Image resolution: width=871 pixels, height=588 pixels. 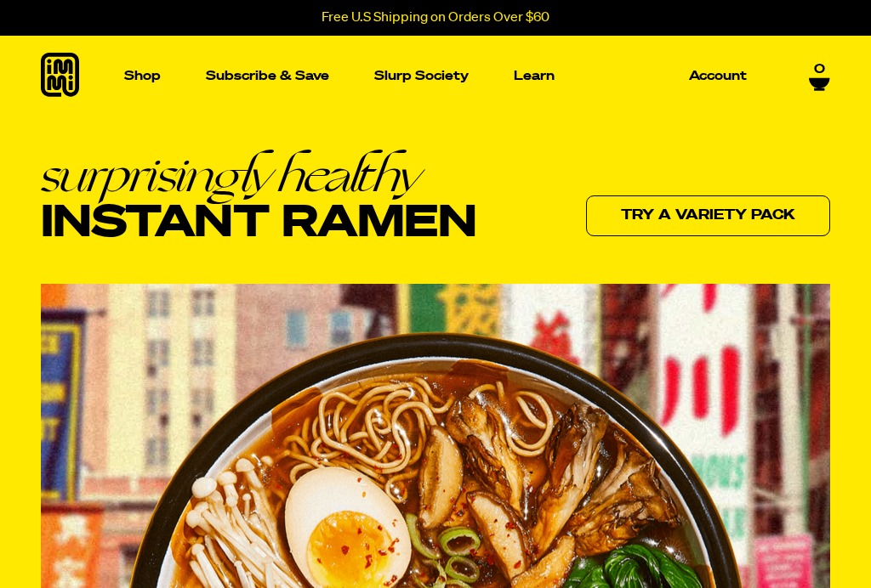 What do you see at coordinates (819, 74) in the screenshot?
I see `a: 0` at bounding box center [819, 74].